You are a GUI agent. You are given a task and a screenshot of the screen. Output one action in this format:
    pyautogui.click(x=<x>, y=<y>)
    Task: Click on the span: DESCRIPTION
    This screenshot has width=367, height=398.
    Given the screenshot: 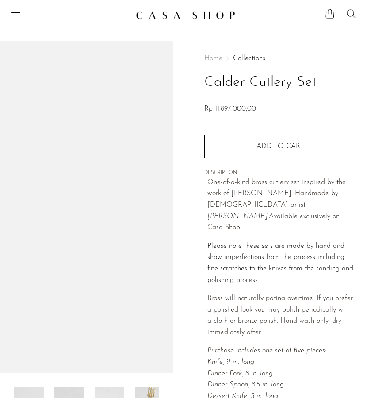 What is the action you would take?
    pyautogui.click(x=281, y=173)
    